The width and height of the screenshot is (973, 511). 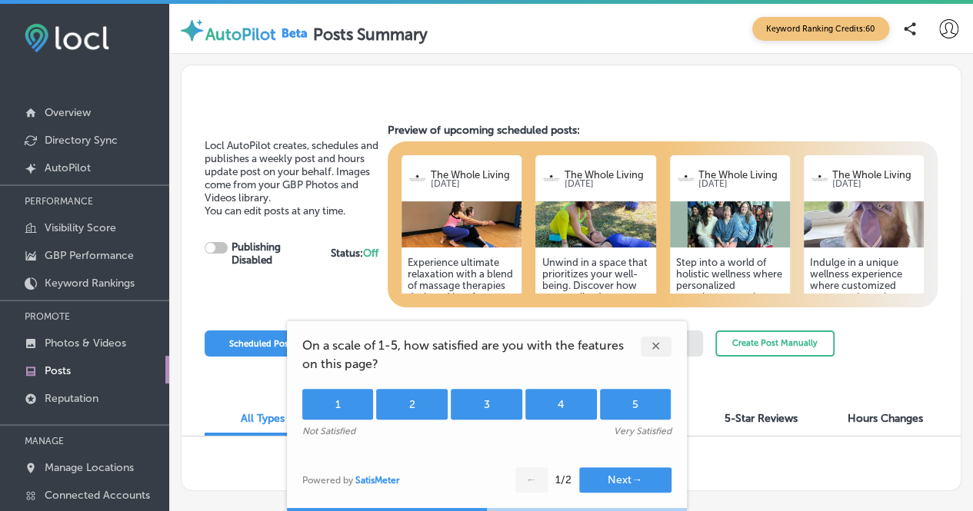 I want to click on img: 17529127283e128188-02e2-405c-8417-d8b61247d092_2025-07-17.jpg, so click(x=730, y=225).